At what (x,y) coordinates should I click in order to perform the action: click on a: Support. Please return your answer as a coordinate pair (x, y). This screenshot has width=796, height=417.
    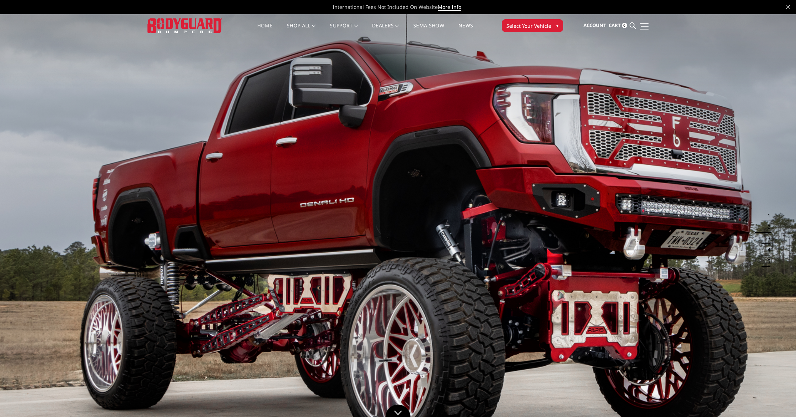
    Looking at the image, I should click on (344, 30).